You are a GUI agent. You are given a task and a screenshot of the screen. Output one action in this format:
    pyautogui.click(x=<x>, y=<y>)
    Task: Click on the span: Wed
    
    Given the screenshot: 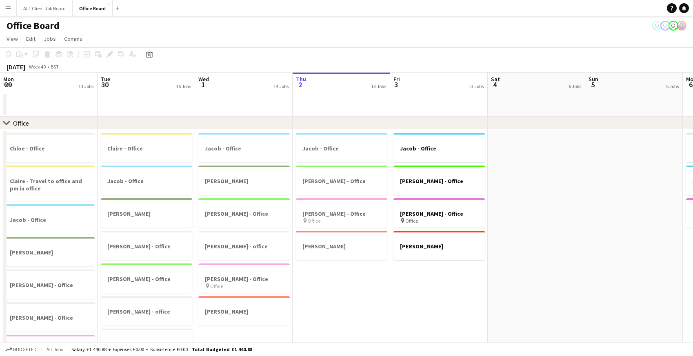 What is the action you would take?
    pyautogui.click(x=204, y=79)
    